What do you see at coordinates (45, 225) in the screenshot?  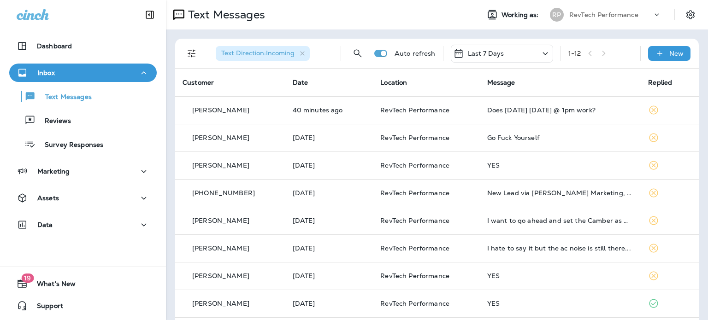 I see `p: Data` at bounding box center [45, 225].